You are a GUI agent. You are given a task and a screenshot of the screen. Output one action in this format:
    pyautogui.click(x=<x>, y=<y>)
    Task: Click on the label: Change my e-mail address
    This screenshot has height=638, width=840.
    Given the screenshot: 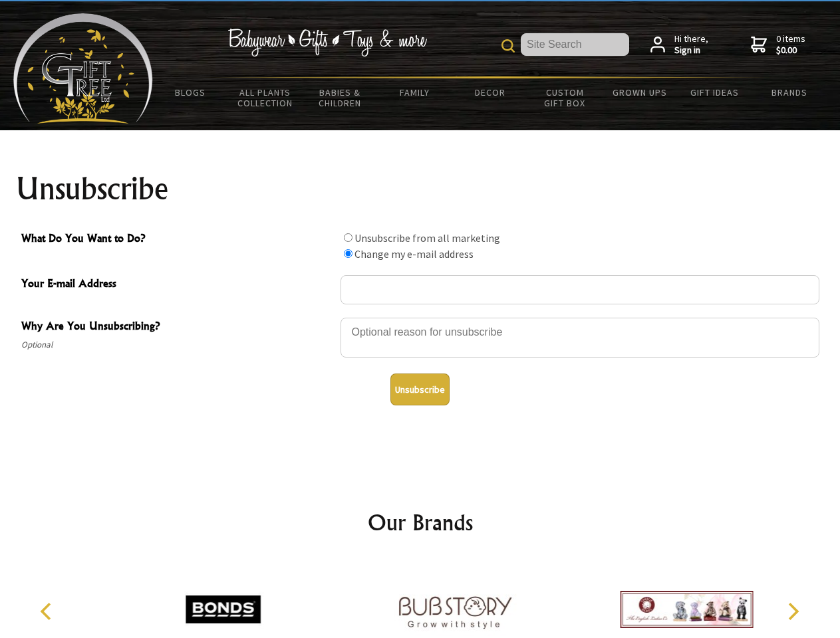 What is the action you would take?
    pyautogui.click(x=414, y=254)
    